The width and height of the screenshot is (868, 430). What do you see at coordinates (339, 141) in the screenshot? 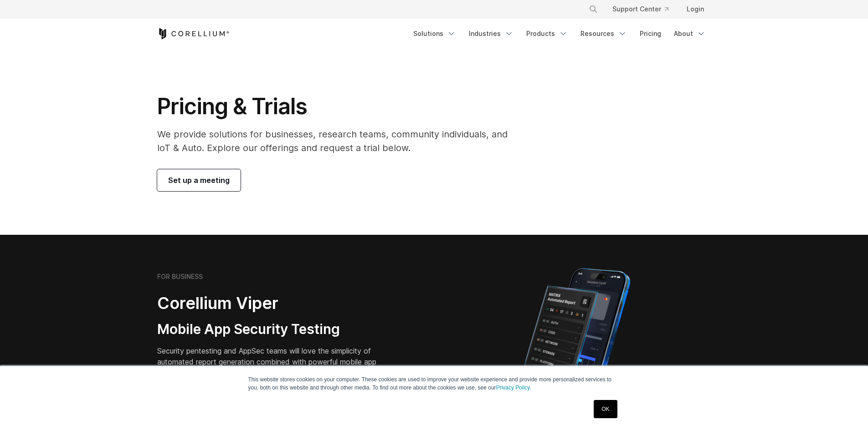
I see `p: We provide solutions for businesses, research teams, community individuals, and IoT & Auto. Explo...` at bounding box center [339, 141].